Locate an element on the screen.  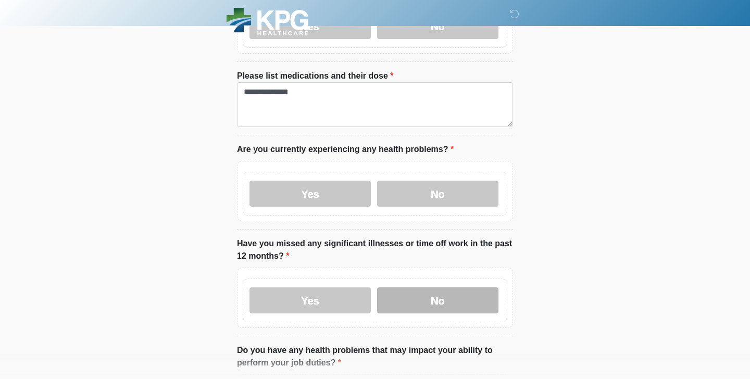
label: Have you missed any significant illnesses or time off work in the past 12 months? is located at coordinates (375, 250).